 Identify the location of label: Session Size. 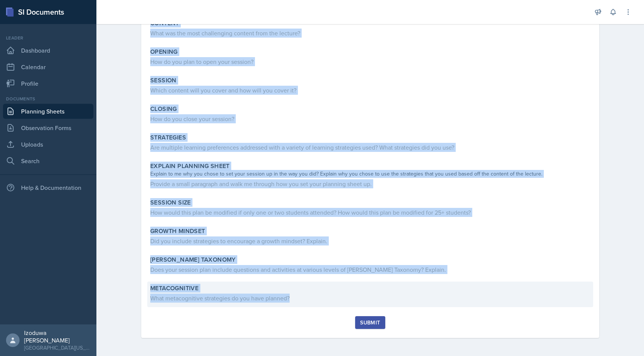
(170, 203).